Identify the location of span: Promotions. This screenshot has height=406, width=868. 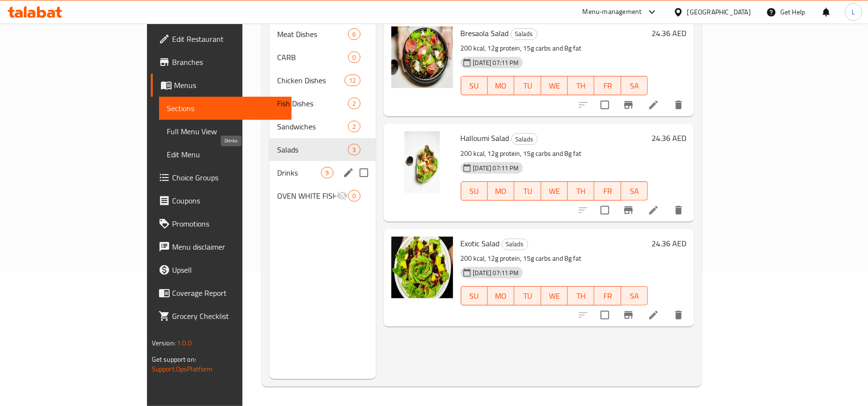
(228, 224).